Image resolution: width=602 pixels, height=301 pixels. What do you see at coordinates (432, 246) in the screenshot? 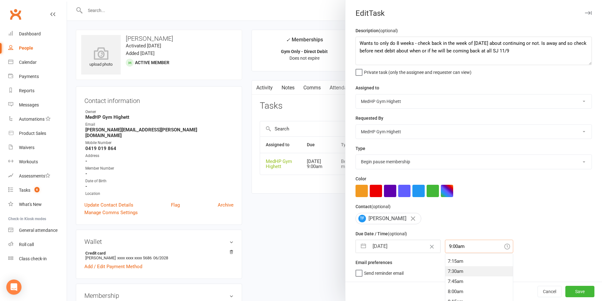
I see `button: Clear Date` at bounding box center [432, 246].